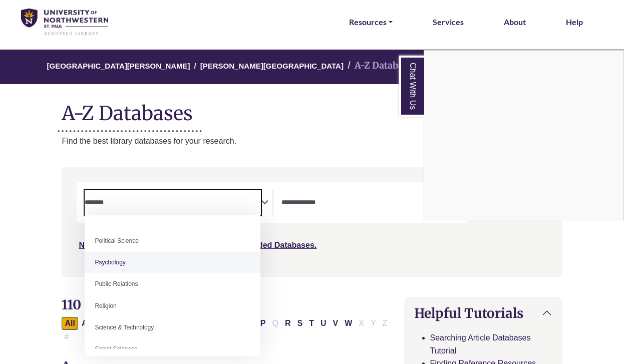  I want to click on li: Public Relations, so click(172, 284).